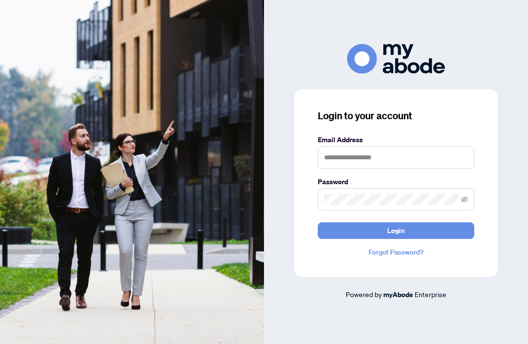  What do you see at coordinates (396, 231) in the screenshot?
I see `button: Login` at bounding box center [396, 231].